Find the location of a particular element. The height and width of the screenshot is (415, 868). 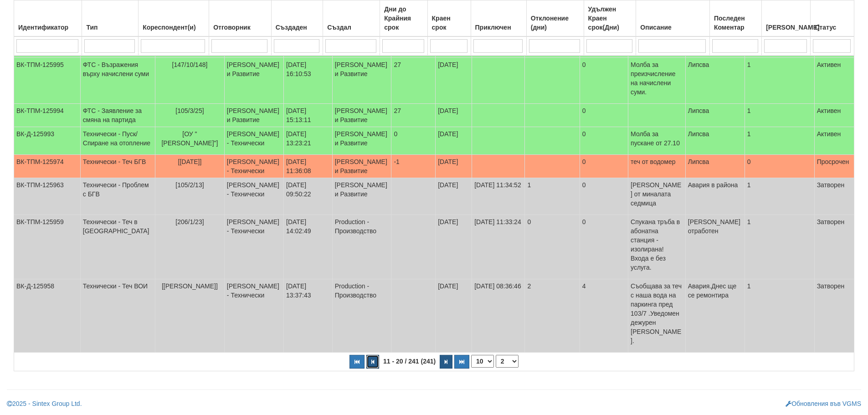

td: Технически - Проблем с БГВ is located at coordinates (118, 196).